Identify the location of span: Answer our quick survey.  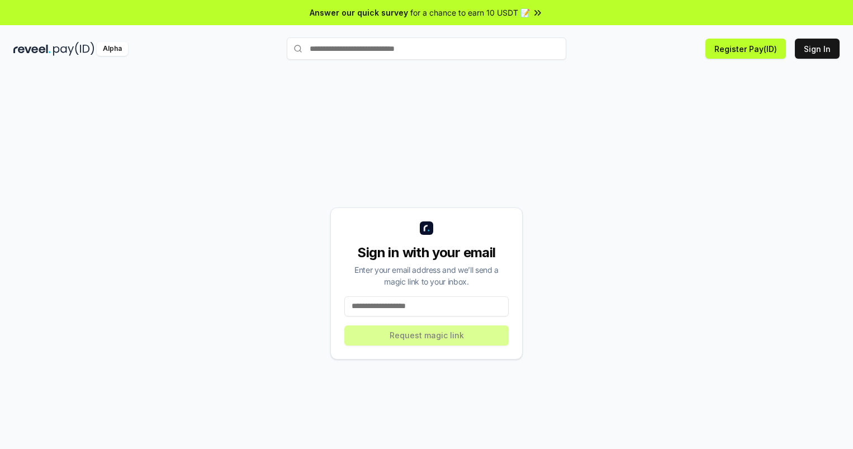
(359, 12).